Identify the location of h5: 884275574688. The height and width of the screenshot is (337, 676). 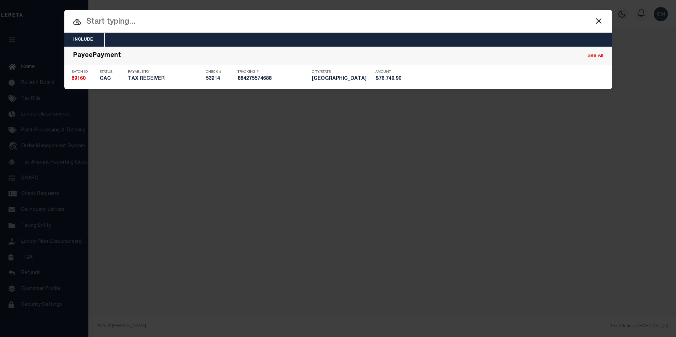
(273, 79).